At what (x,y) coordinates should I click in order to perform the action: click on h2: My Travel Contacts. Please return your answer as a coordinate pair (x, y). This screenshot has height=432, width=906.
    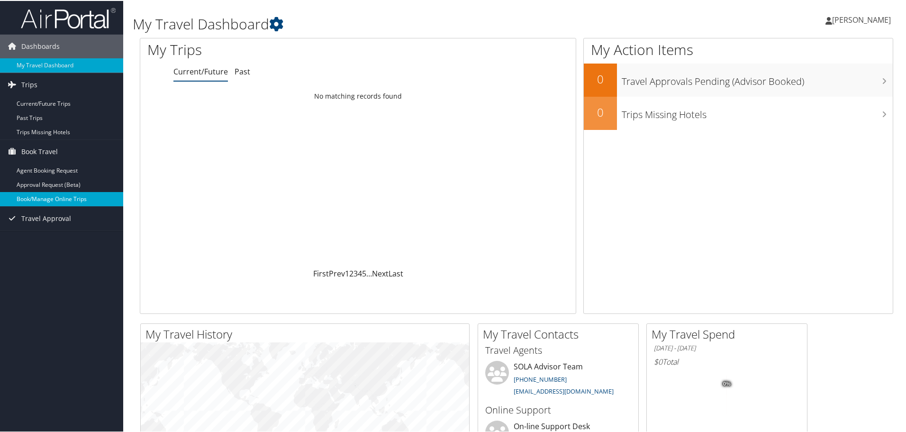
    Looking at the image, I should click on (561, 333).